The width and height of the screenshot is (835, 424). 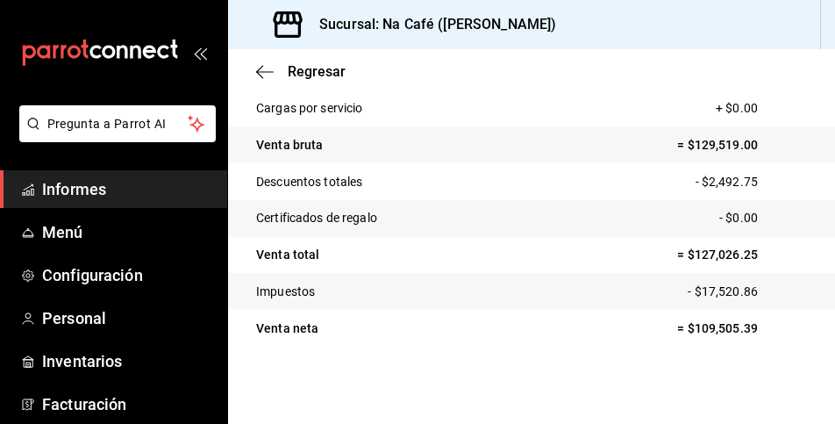 I want to click on font: Inventarios, so click(x=82, y=361).